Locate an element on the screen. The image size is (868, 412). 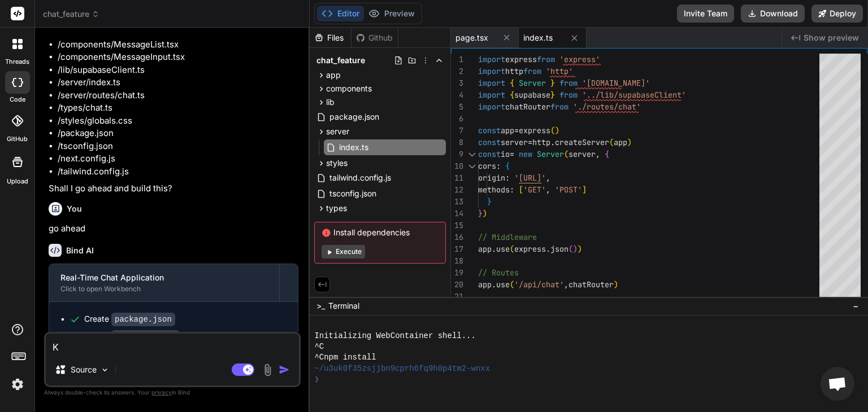
div: Github is located at coordinates (375, 38).